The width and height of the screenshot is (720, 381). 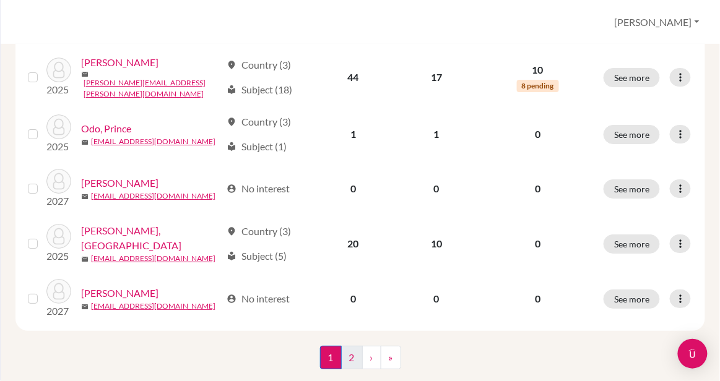 I want to click on div: Subject (5), so click(x=256, y=256).